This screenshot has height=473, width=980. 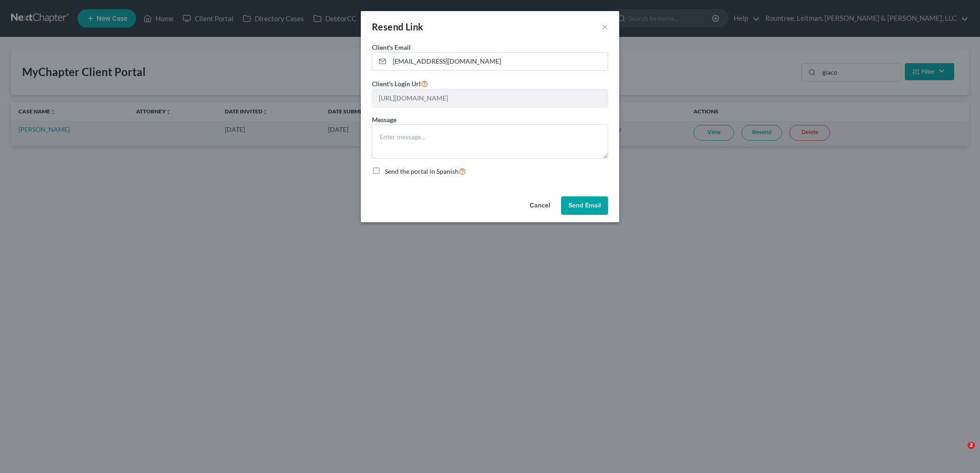 I want to click on input: Enter email..., so click(x=499, y=61).